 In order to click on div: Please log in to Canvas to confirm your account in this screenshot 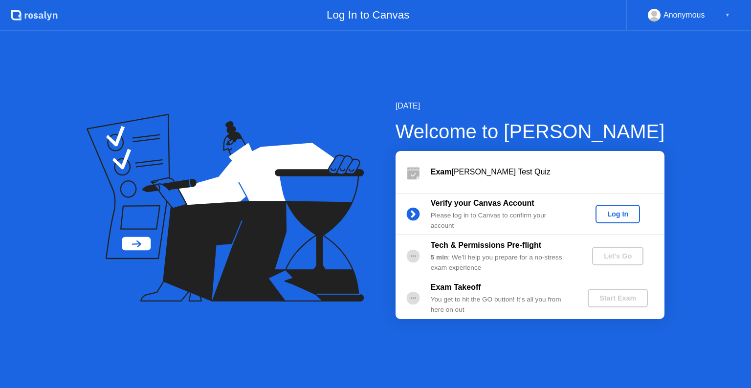, I will do `click(501, 221)`.